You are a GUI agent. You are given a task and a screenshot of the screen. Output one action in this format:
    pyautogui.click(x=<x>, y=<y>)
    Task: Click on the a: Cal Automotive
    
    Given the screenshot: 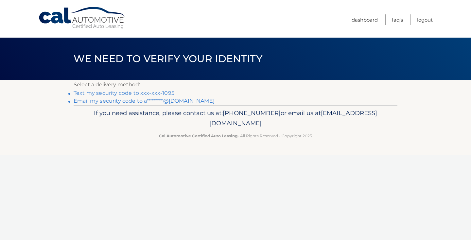 What is the action you would take?
    pyautogui.click(x=82, y=18)
    